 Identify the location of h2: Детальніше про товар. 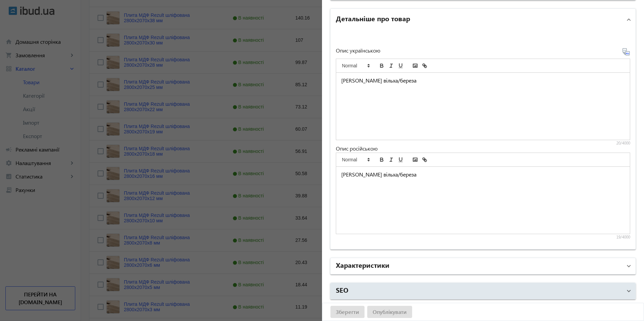
(373, 18).